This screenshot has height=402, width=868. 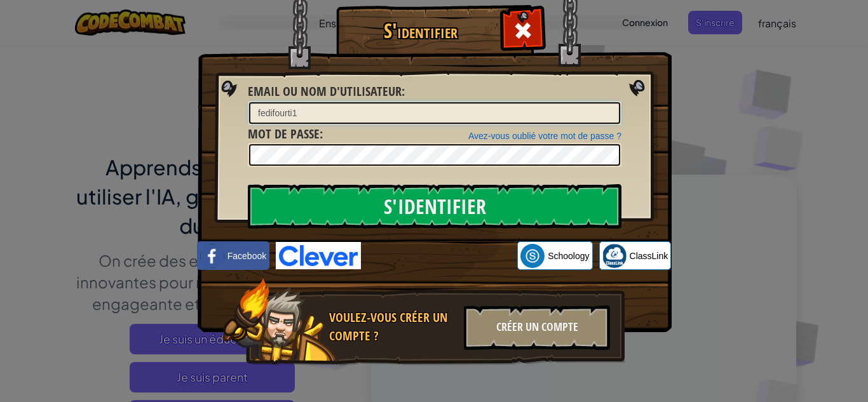 I want to click on span: Schoology, so click(x=568, y=256).